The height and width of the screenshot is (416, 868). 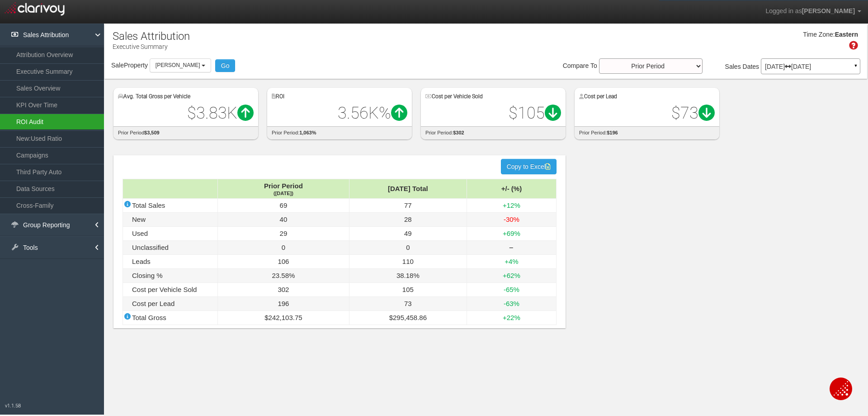 What do you see at coordinates (149, 317) in the screenshot?
I see `span: Total Gross` at bounding box center [149, 317].